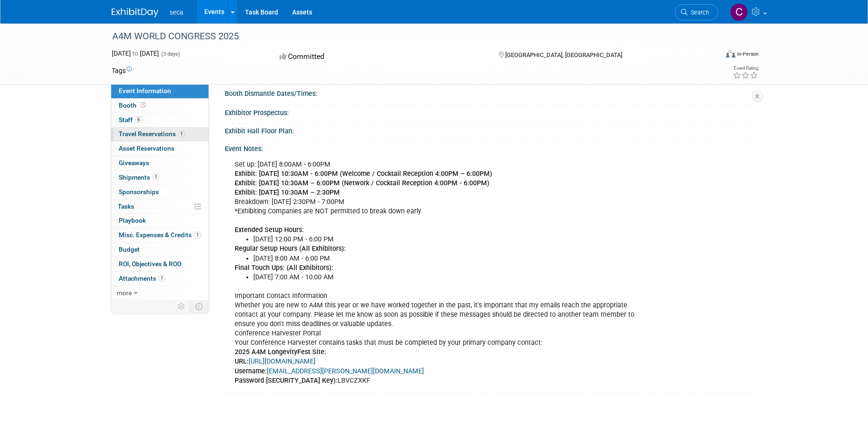 Image resolution: width=868 pixels, height=429 pixels. I want to click on span: Playbook, so click(132, 221).